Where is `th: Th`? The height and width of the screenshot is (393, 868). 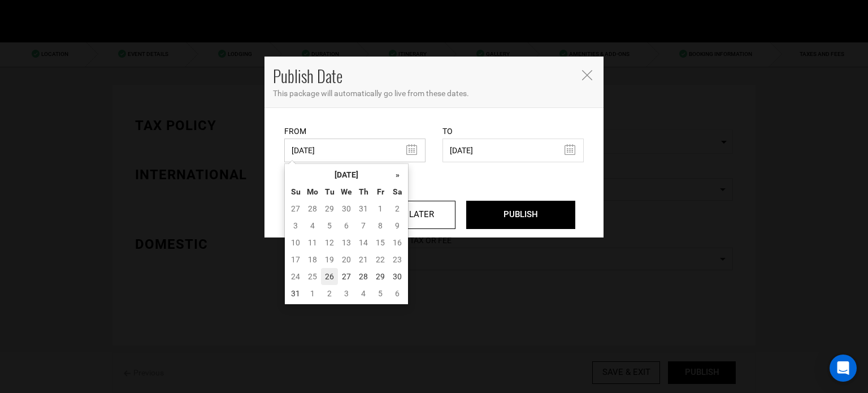
th: Th is located at coordinates (364, 192).